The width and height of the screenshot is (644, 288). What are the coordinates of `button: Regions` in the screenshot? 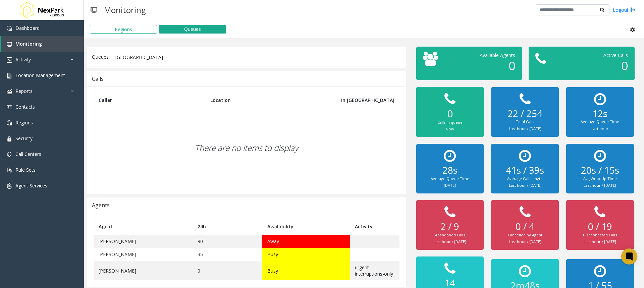 It's located at (123, 29).